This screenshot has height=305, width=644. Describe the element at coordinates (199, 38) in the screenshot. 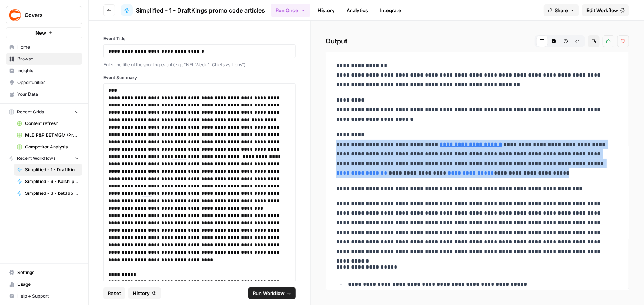

I see `label: Event Title` at that location.